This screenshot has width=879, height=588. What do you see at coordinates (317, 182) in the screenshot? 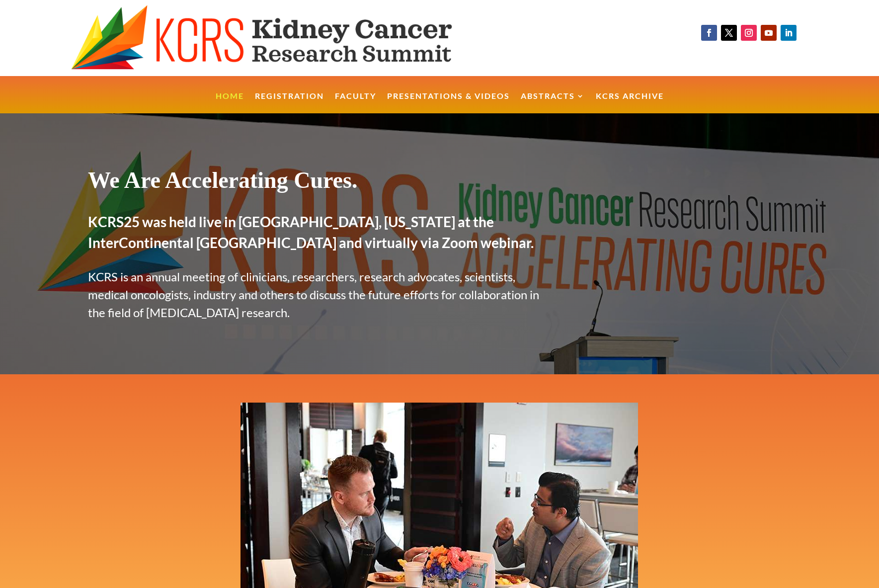
I see `h1: We Are Accelerating Cures.` at bounding box center [317, 182].